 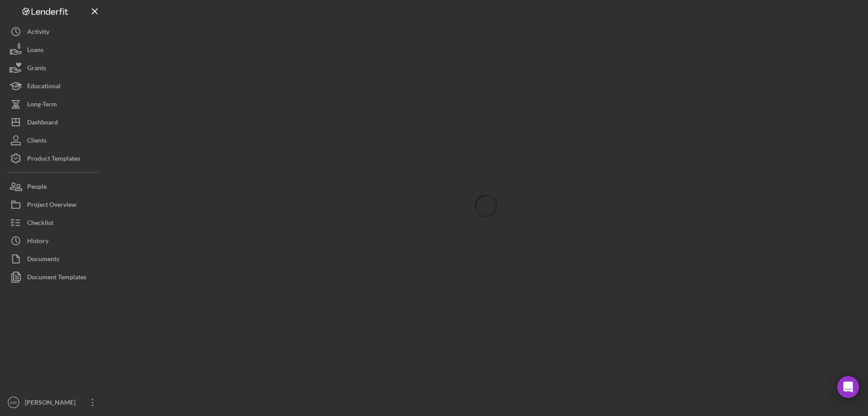 What do you see at coordinates (54, 159) in the screenshot?
I see `div: Product Templates` at bounding box center [54, 159].